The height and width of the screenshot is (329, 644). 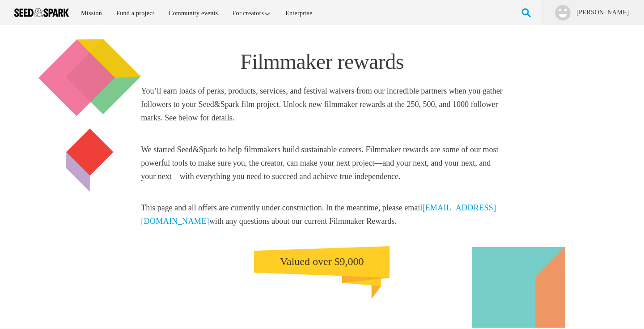 I want to click on h1: Filmmaker rewards, so click(x=322, y=62).